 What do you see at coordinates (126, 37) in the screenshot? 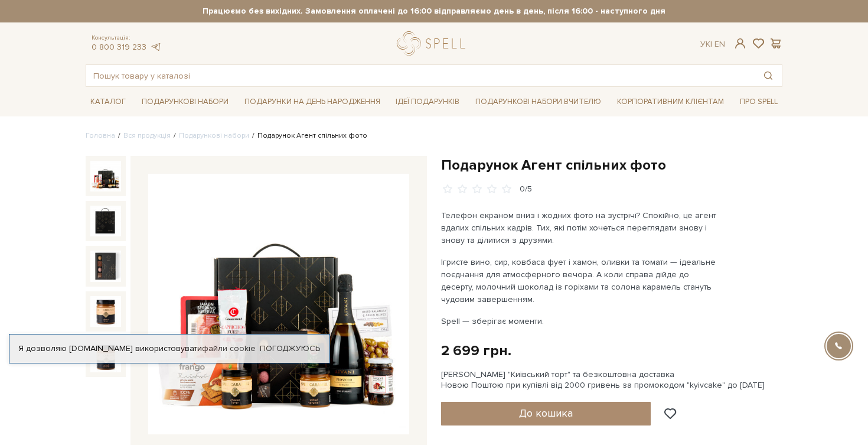
I see `span: Консультація:` at bounding box center [126, 37].